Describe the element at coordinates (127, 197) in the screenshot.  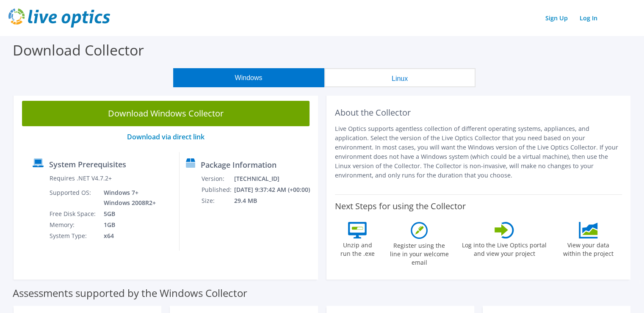
I see `td: Windows 7+ Windows 2008R2+` at that location.